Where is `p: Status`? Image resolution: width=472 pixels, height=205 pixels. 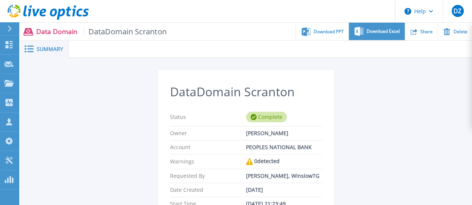
p: Status is located at coordinates (208, 117).